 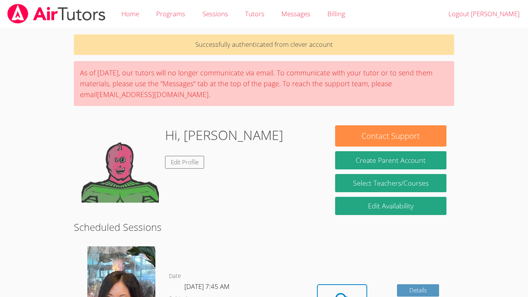 What do you see at coordinates (391, 206) in the screenshot?
I see `a: Edit Availability` at bounding box center [391, 206].